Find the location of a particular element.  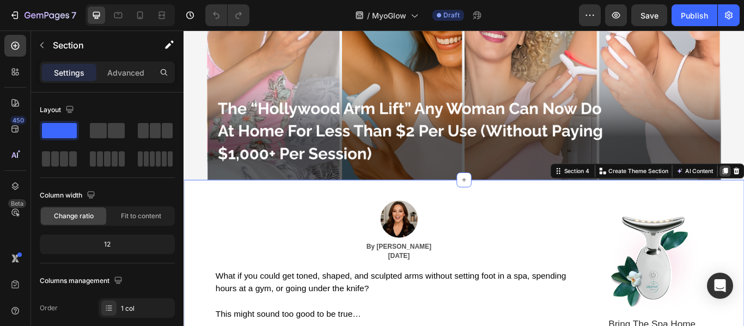

div: Open Intercom Messenger is located at coordinates (720, 286).